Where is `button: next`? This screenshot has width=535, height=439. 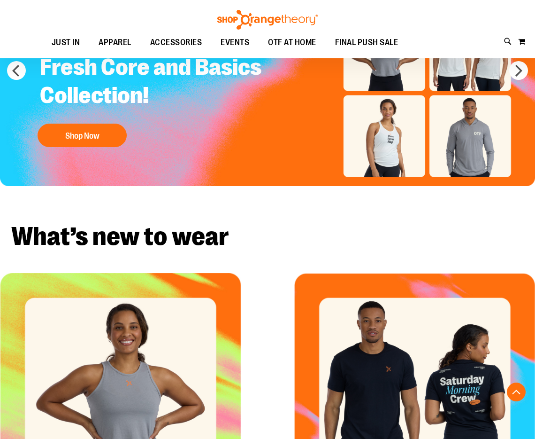 button: next is located at coordinates (519, 70).